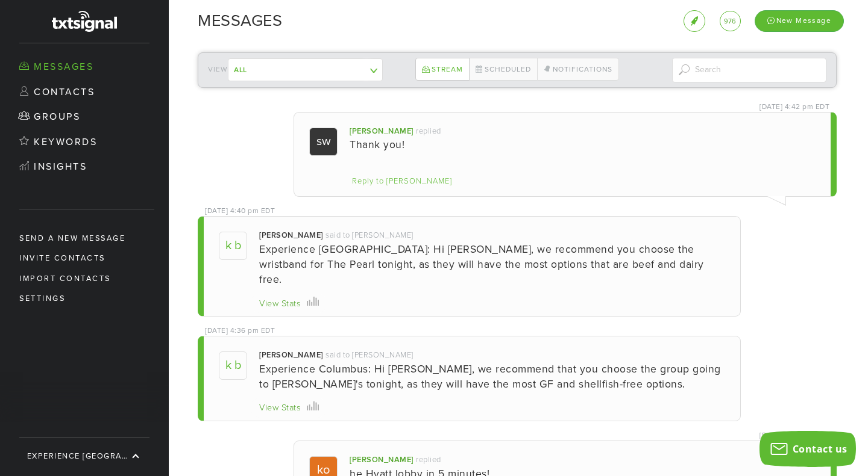  I want to click on a: SW, so click(323, 142).